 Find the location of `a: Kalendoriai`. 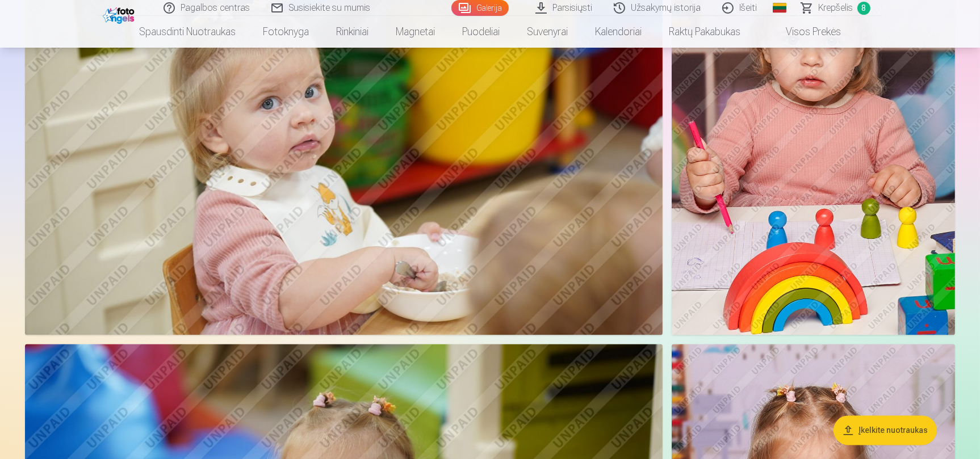

a: Kalendoriai is located at coordinates (618, 31).